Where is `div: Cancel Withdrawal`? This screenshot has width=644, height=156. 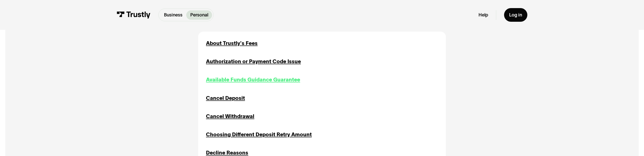
div: Cancel Withdrawal is located at coordinates (230, 116).